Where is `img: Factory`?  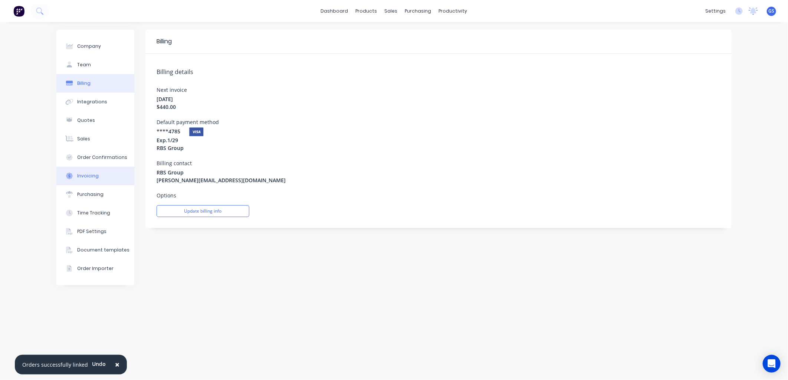 img: Factory is located at coordinates (19, 11).